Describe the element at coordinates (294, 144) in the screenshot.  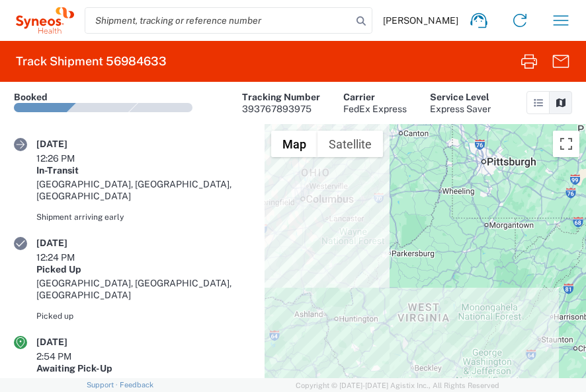
I see `button: Show street map` at that location.